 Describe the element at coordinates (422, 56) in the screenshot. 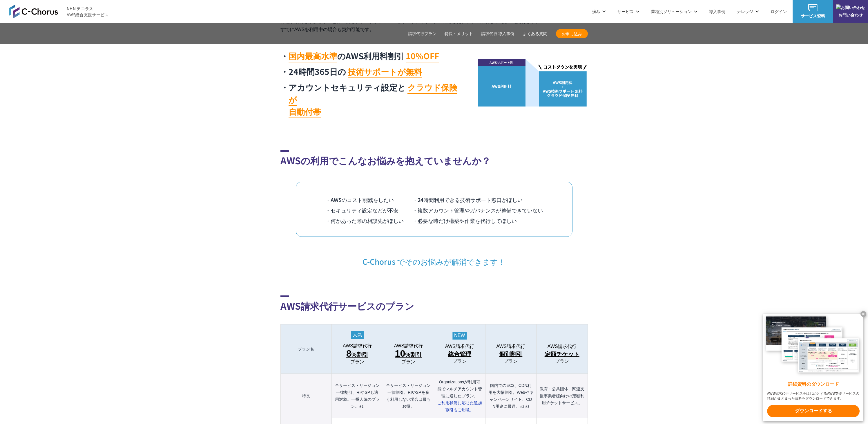

I see `mark: 10%OFF` at that location.